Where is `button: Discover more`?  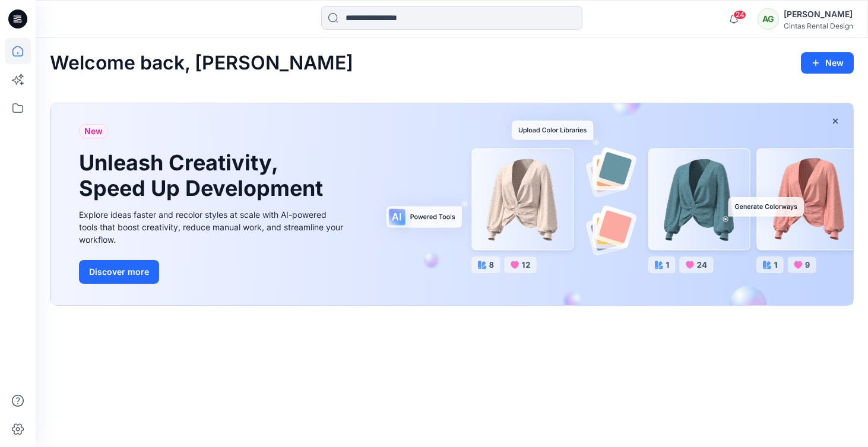
button: Discover more is located at coordinates (119, 272).